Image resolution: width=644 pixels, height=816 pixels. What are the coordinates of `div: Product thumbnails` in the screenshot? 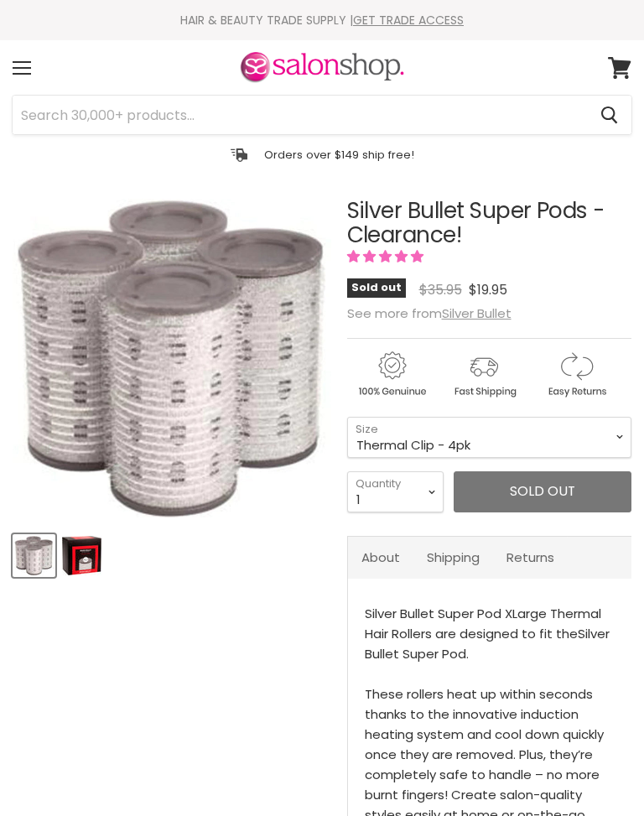 It's located at (172, 553).